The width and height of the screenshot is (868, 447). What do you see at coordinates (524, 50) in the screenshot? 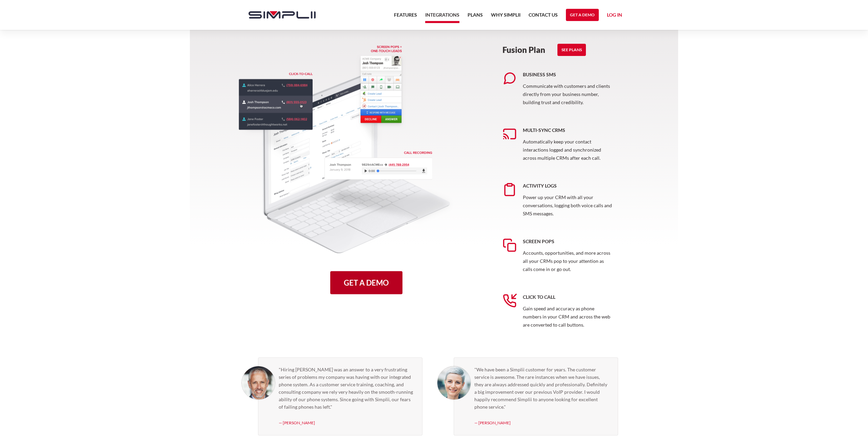
I see `h3: Fusion Plan` at bounding box center [524, 50].